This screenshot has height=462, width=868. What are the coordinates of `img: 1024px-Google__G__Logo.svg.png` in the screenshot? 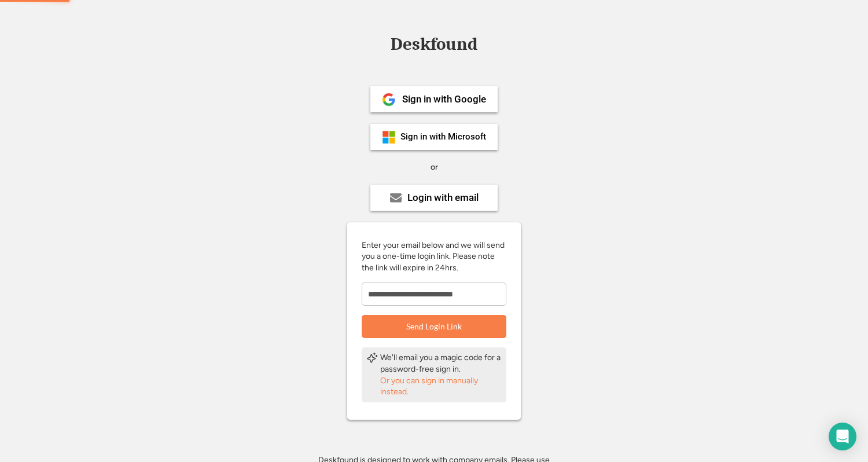 It's located at (389, 99).